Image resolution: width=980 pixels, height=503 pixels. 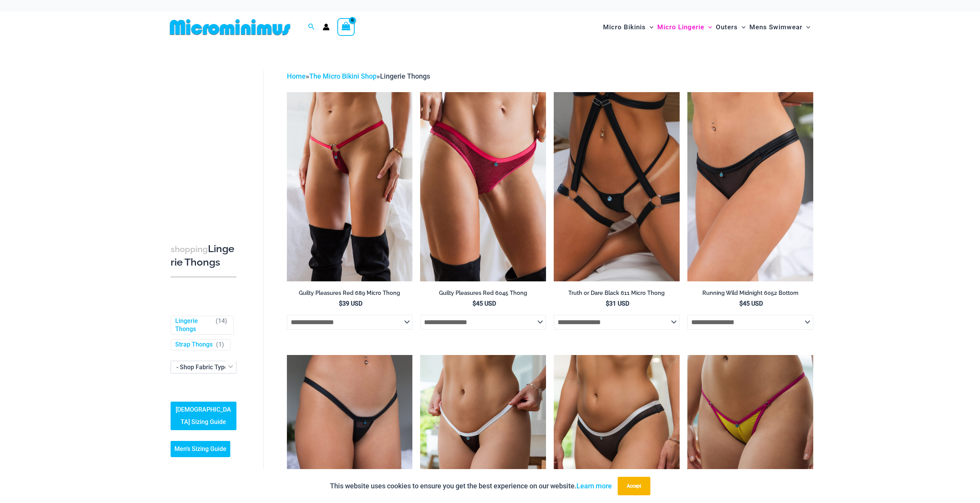 I want to click on img: Guilty Pleasures Red 6045 Thong 01, so click(x=483, y=187).